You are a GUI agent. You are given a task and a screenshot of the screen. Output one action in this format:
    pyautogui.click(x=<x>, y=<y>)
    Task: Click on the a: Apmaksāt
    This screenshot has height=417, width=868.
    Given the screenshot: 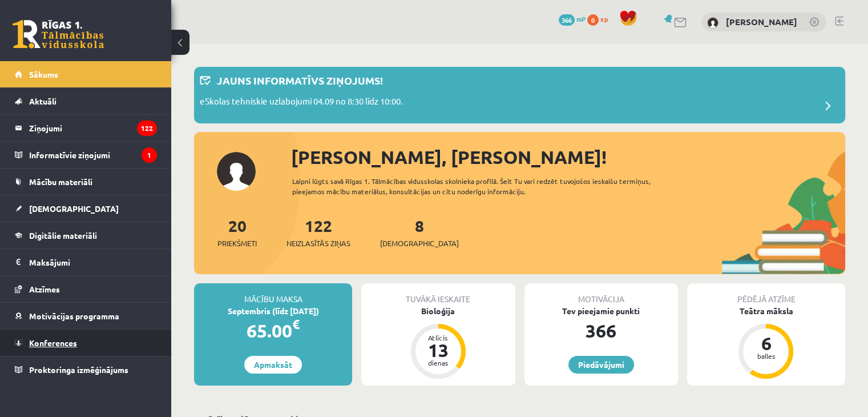 What is the action you would take?
    pyautogui.click(x=272, y=364)
    